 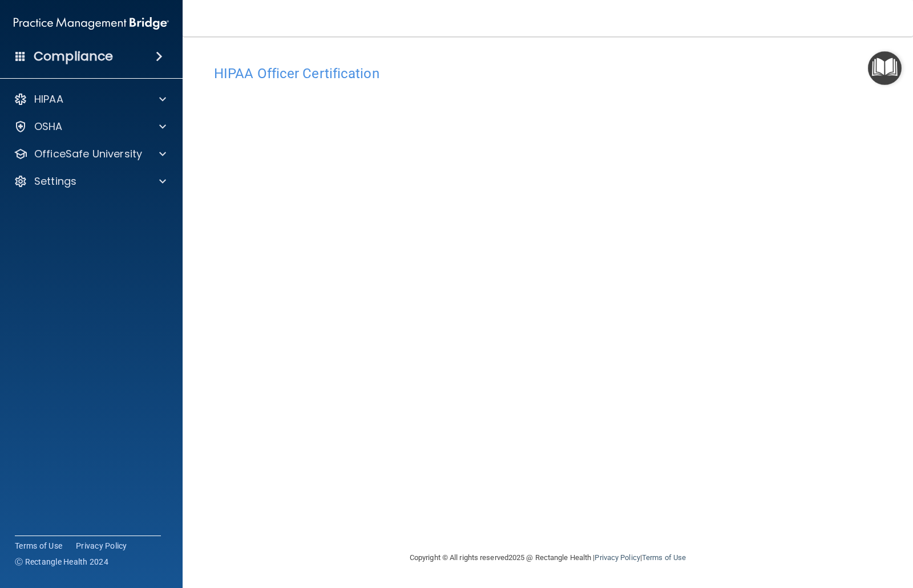 What do you see at coordinates (548, 73) in the screenshot?
I see `h4: HIPAA Officer Certification` at bounding box center [548, 73].